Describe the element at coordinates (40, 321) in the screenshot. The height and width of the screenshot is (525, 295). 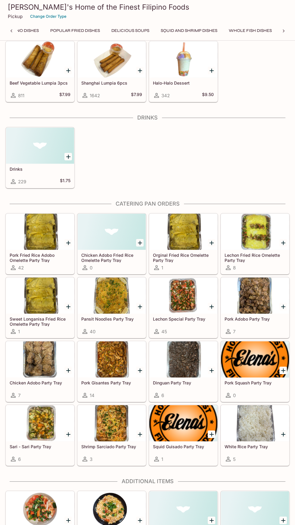
I see `h5: Sweet Longanisa Fried Rice Omelette Party Tray` at that location.